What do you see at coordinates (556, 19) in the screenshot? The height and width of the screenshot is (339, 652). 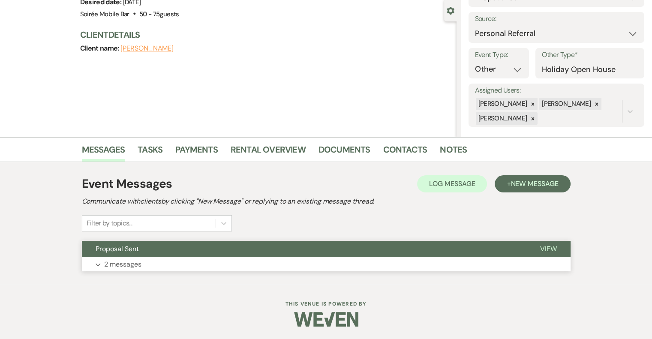 I see `label: Source:` at bounding box center [556, 19].